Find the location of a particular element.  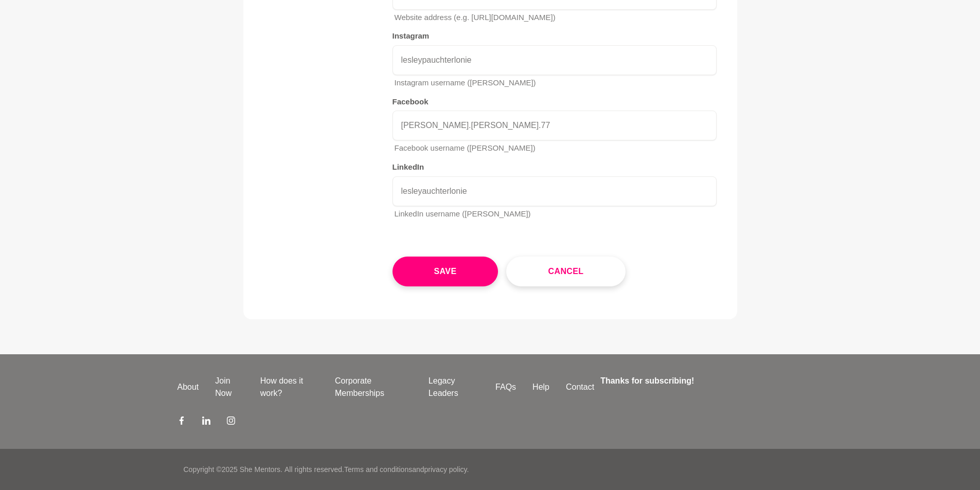

a: Facebook is located at coordinates (181, 422).